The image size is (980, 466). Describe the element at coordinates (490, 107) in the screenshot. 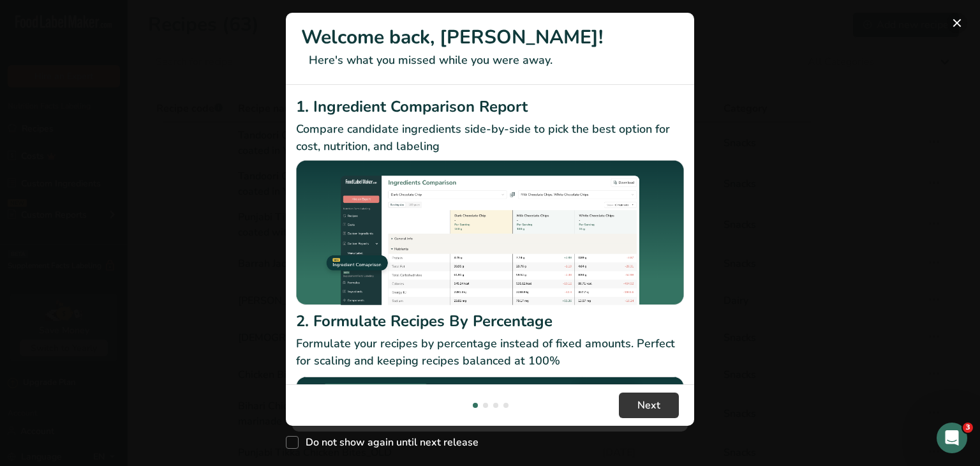

I see `h2: 1. Ingredient Comparison Report` at that location.